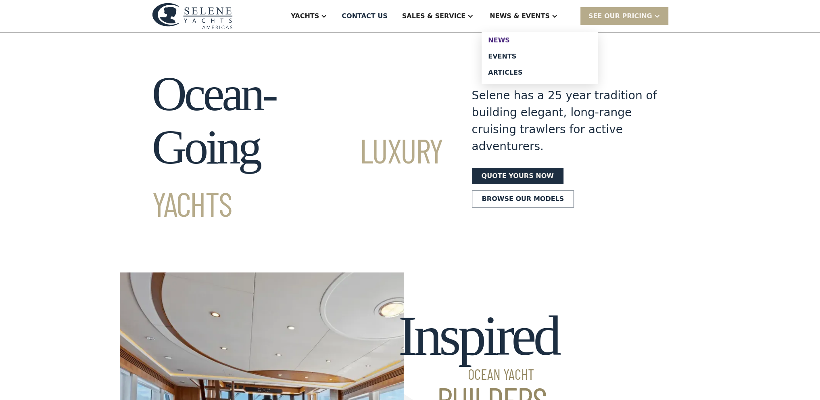 The image size is (820, 400). I want to click on a: Browse our models, so click(523, 199).